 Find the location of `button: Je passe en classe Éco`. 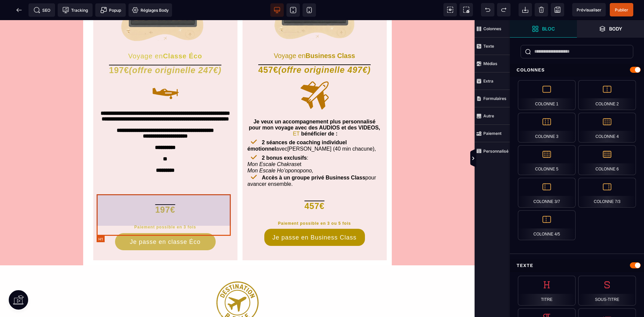

button: Je passe en classe Éco is located at coordinates (165, 221).